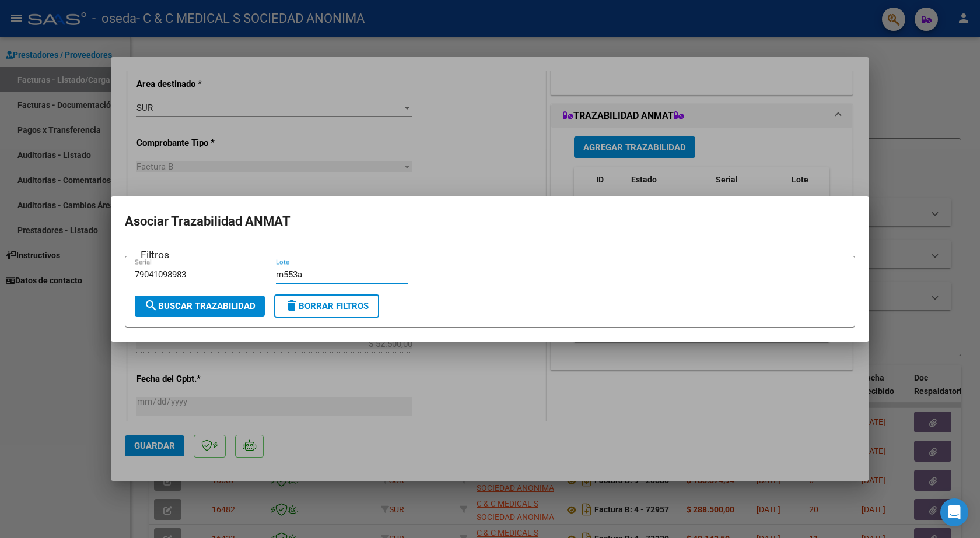 The height and width of the screenshot is (538, 980). Describe the element at coordinates (199, 306) in the screenshot. I see `button: Buscar Trazabilidad` at that location.